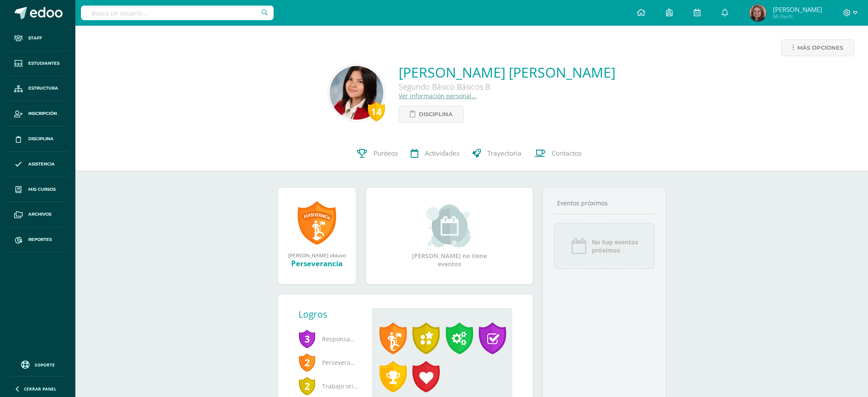 The image size is (868, 397). Describe the element at coordinates (38, 88) in the screenshot. I see `a: Estructura` at that location.